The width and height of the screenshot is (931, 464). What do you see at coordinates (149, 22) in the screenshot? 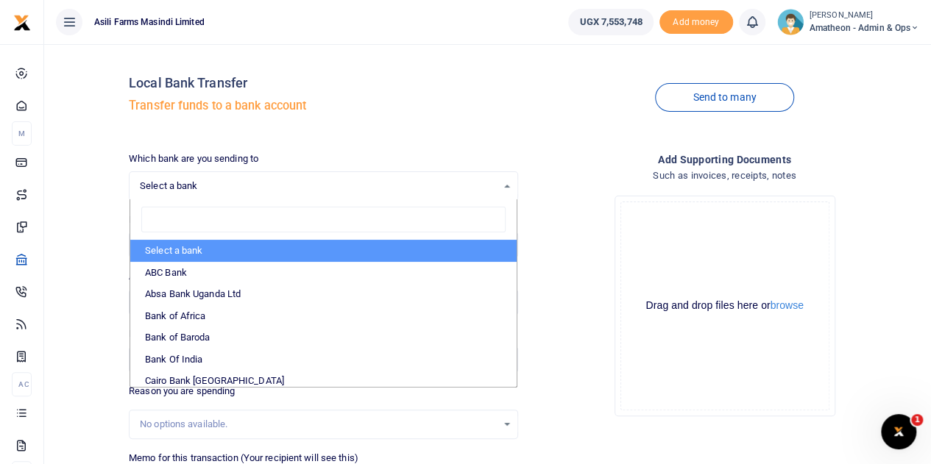
I see `span: Asili Farms Masindi Limited` at bounding box center [149, 22].